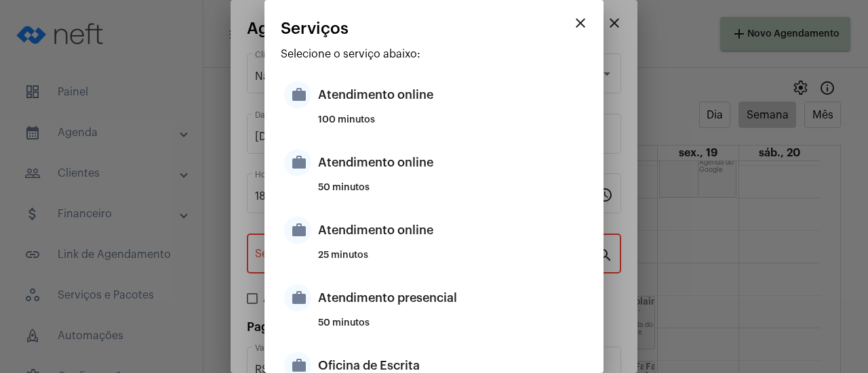 The height and width of the screenshot is (373, 868). What do you see at coordinates (315, 28) in the screenshot?
I see `span: Serviços` at bounding box center [315, 28].